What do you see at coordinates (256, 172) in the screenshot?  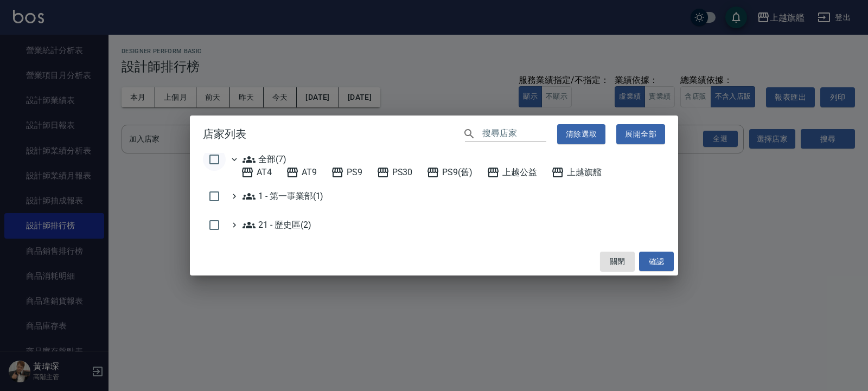 I see `span: AT4` at bounding box center [256, 172].